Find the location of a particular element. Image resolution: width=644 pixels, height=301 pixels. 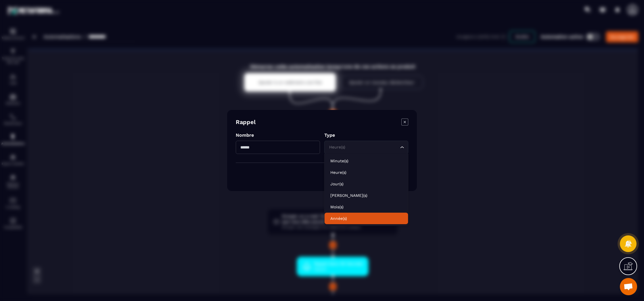

p: Minute(s) is located at coordinates (366, 161).